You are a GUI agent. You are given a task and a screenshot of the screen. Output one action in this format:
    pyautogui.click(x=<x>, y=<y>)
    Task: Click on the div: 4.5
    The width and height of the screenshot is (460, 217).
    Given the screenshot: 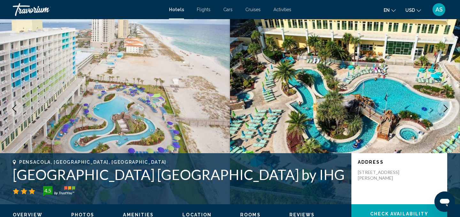 What is the action you would take?
    pyautogui.click(x=48, y=191)
    